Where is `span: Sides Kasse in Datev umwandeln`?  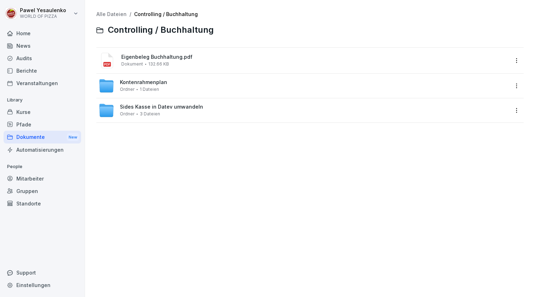
span: Sides Kasse in Datev umwandeln is located at coordinates (162, 107).